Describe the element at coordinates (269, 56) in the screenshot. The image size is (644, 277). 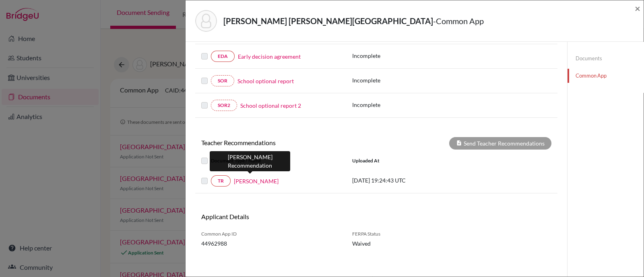
I see `a: Early decision agreement` at that location.